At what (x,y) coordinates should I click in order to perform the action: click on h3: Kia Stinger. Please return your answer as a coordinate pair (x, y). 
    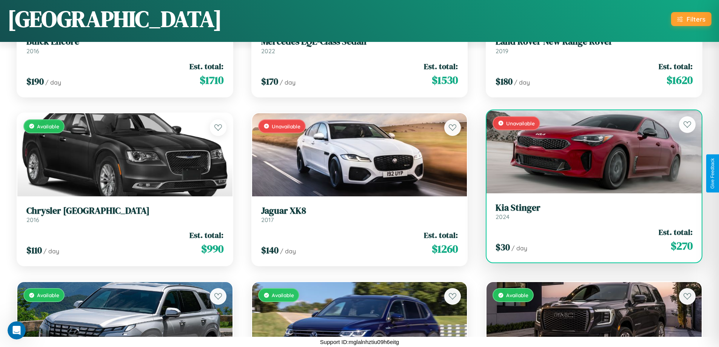
    Looking at the image, I should click on (594, 207).